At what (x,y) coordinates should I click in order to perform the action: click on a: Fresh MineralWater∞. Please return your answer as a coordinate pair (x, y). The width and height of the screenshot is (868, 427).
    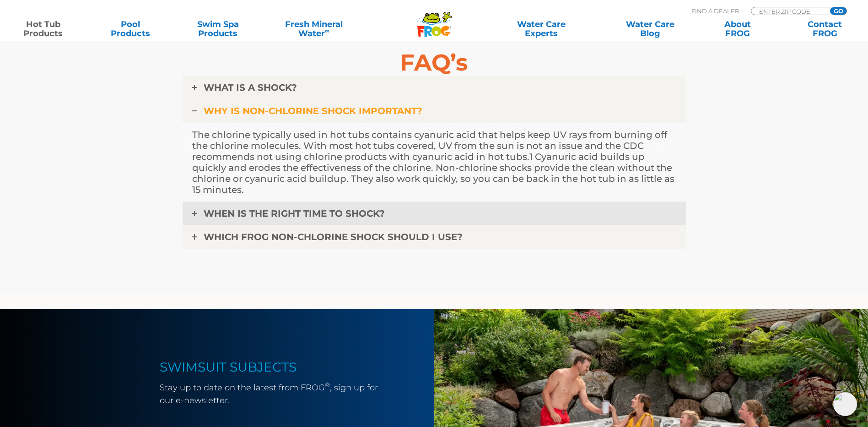
    Looking at the image, I should click on (314, 29).